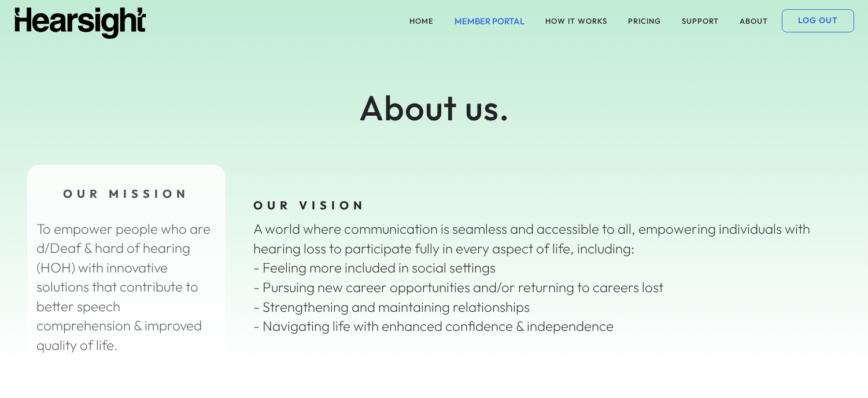 This screenshot has width=868, height=398. What do you see at coordinates (645, 21) in the screenshot?
I see `button: PRICING` at bounding box center [645, 21].